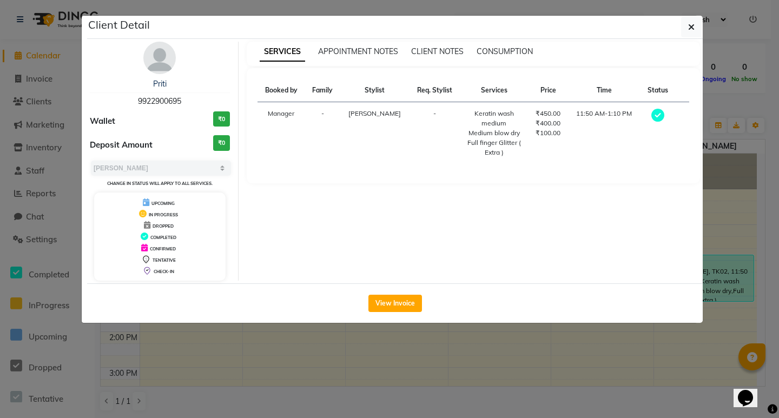 The height and width of the screenshot is (418, 779). Describe the element at coordinates (604, 133) in the screenshot. I see `td: 11:50 AM-1:10 PM` at that location.